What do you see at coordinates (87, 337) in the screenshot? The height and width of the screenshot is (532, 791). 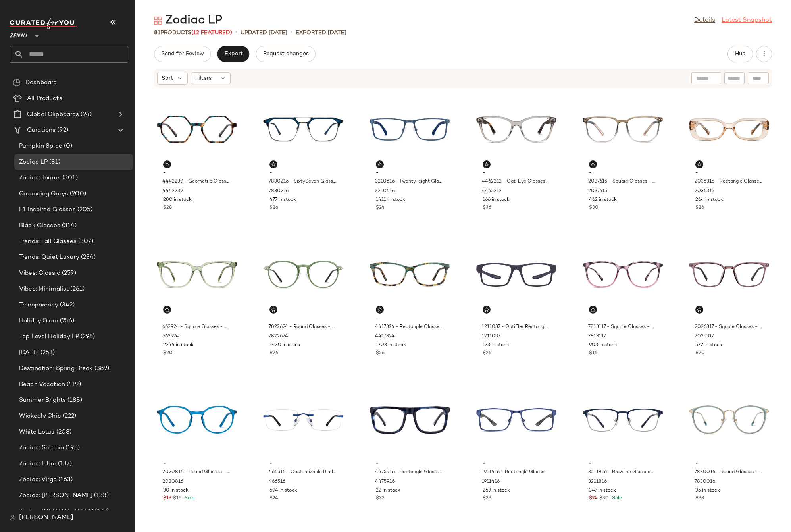 I see `span: (298)` at bounding box center [87, 337].